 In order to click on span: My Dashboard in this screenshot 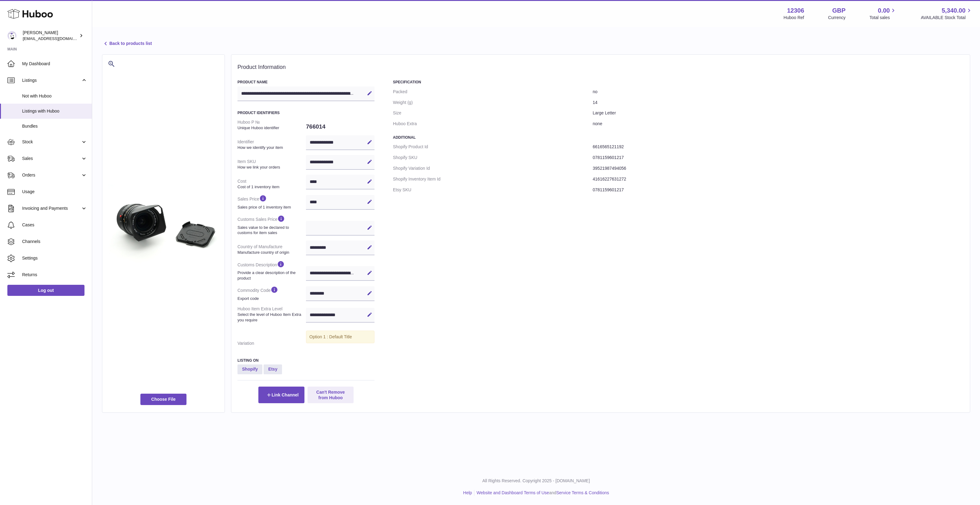, I will do `click(55, 64)`.